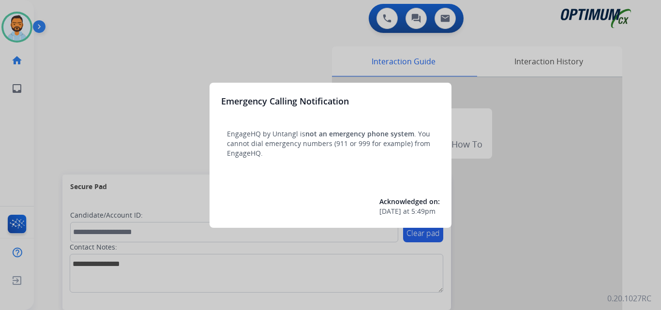 The height and width of the screenshot is (310, 661). What do you see at coordinates (410, 201) in the screenshot?
I see `span: Acknowledged on:` at bounding box center [410, 201].